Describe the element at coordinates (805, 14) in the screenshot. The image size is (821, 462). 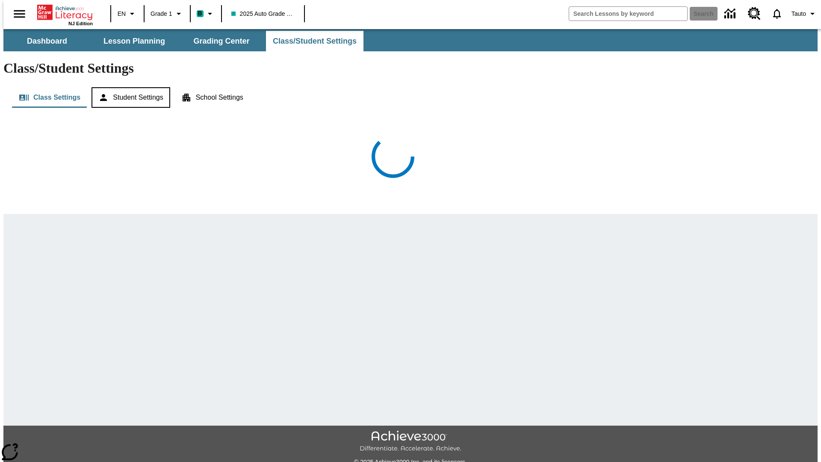
I see `button: Profile/Settings` at that location.